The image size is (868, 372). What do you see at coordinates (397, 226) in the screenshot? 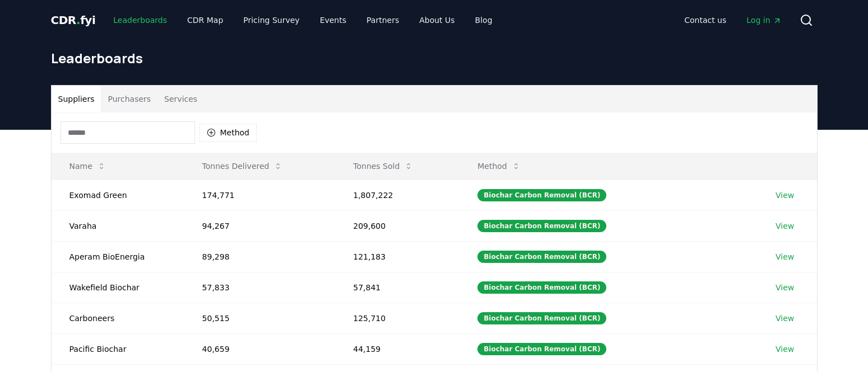
I see `td: 209,600` at bounding box center [397, 226].